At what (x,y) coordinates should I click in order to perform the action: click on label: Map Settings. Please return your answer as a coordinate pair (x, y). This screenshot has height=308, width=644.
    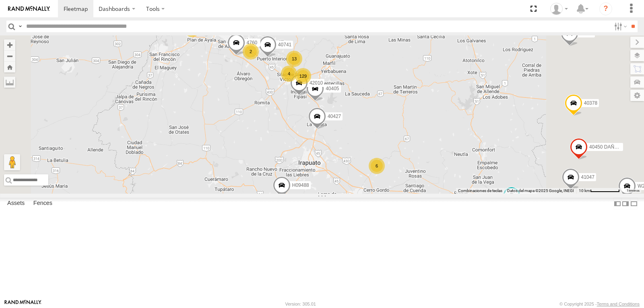
    Looking at the image, I should click on (637, 95).